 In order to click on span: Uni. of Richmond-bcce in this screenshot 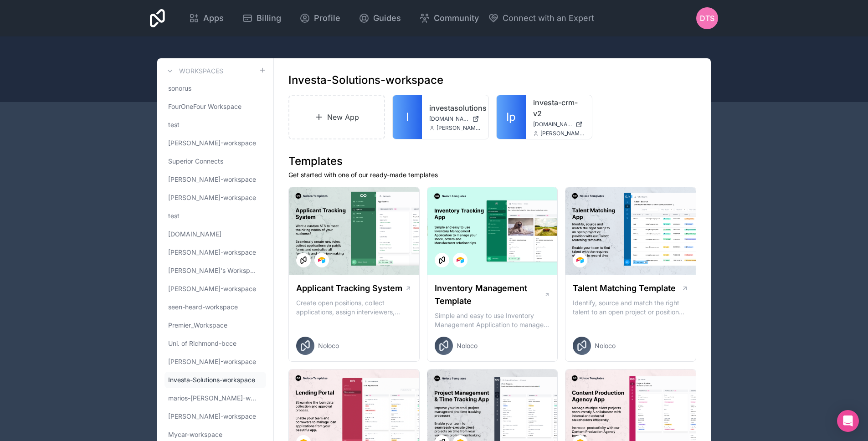, I will do `click(202, 344)`.